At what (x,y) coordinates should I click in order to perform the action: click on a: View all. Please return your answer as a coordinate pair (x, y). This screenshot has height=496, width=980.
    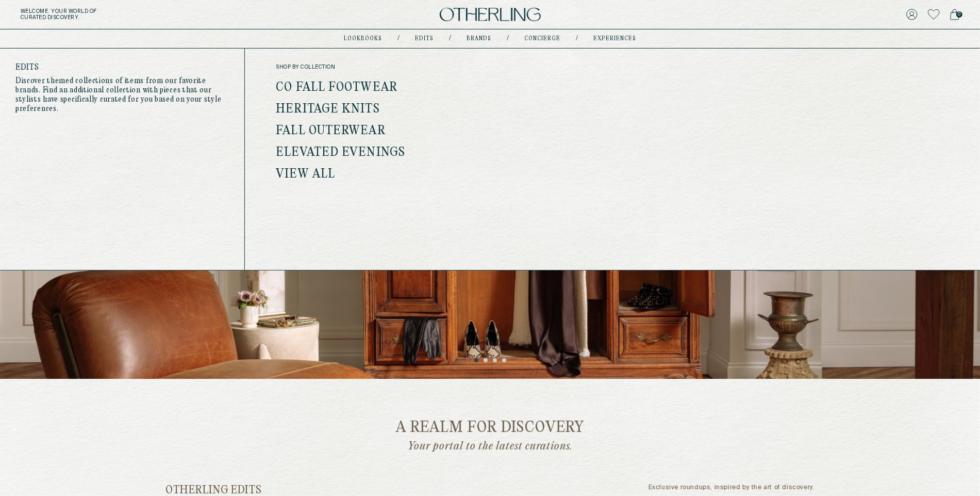
    Looking at the image, I should click on (305, 175).